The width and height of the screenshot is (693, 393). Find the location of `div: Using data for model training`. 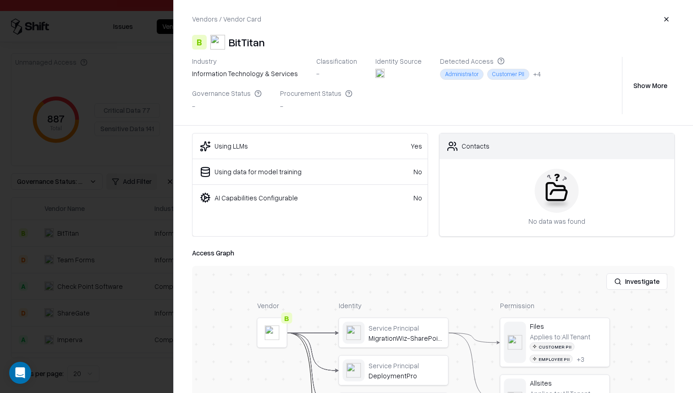

div: Using data for model training is located at coordinates (258, 171).